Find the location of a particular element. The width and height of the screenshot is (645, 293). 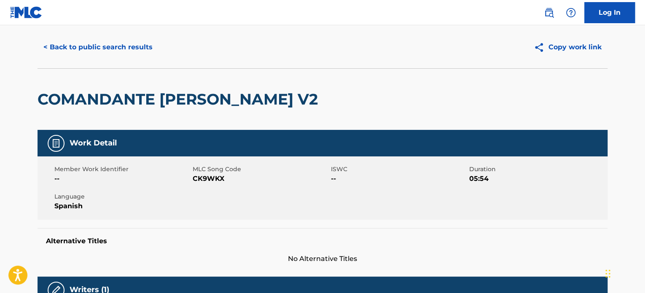

div: Chat Widget is located at coordinates (624, 273).